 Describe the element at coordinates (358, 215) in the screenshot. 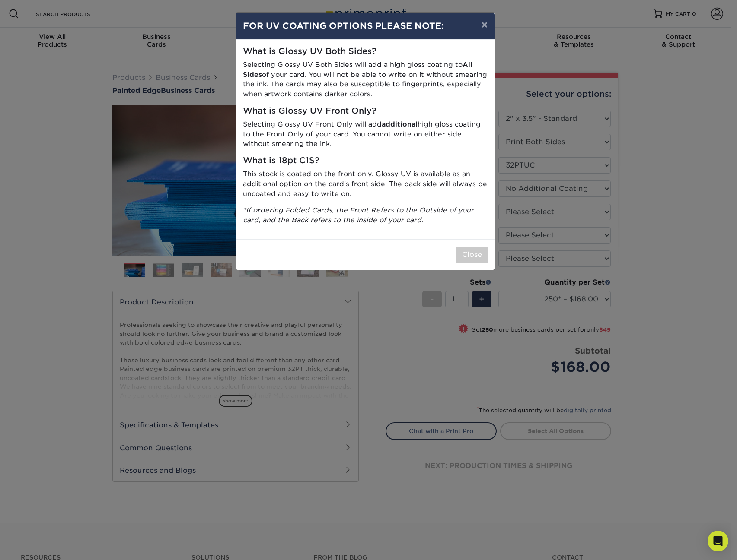

I see `i: *If ordering Folded Cards, the Front Refers to the Outside of your card, and the Back refers to t...` at that location.